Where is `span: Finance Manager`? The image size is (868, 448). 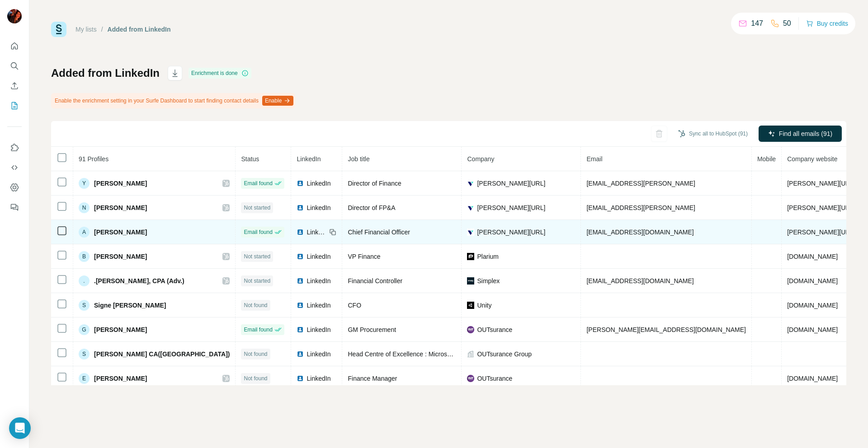
span: Finance Manager is located at coordinates (372, 379).